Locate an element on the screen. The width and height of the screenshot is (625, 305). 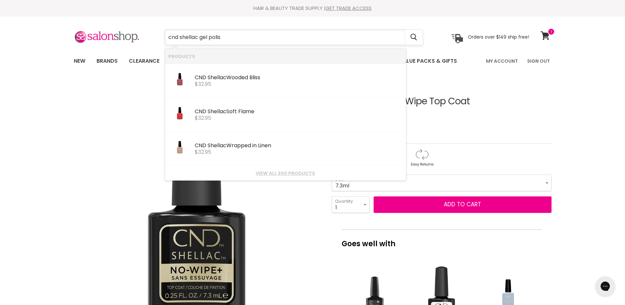
div: Soft Flame is located at coordinates (299, 112).